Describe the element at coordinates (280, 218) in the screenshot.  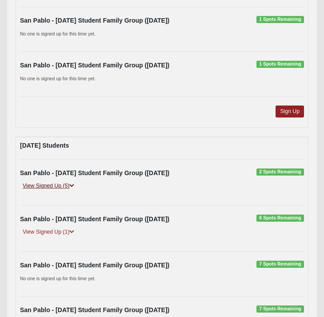
I see `span: 6 Spots Remaining` at that location.